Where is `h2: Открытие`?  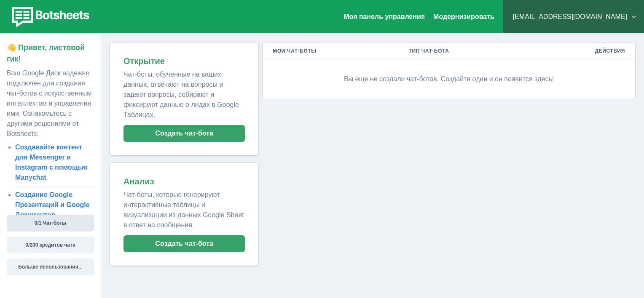 h2: Открытие is located at coordinates (184, 61).